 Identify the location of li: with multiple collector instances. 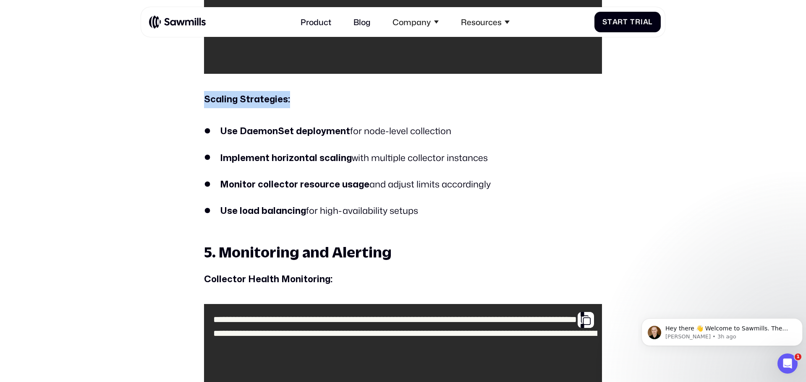
(403, 158).